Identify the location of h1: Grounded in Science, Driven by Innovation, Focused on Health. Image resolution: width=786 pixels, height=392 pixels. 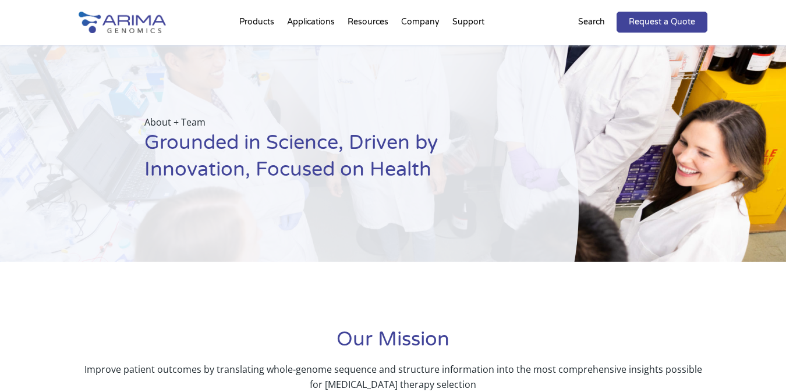
(332, 161).